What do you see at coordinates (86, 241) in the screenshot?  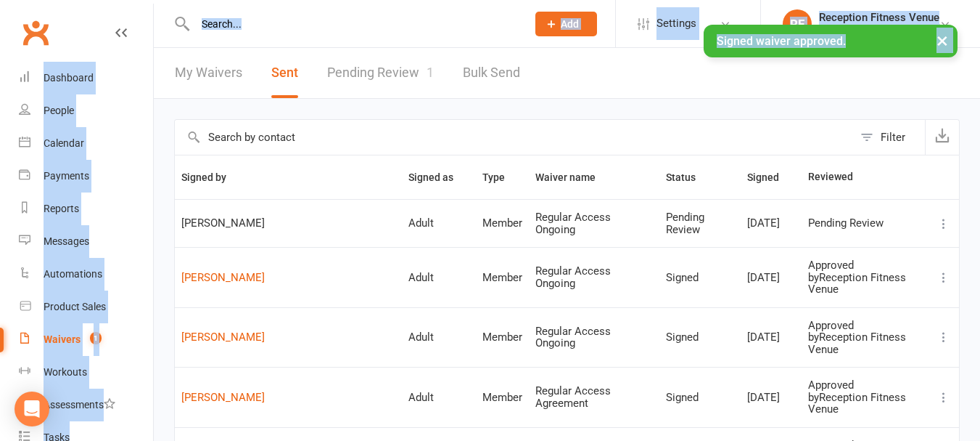 I see `a: Messages` at bounding box center [86, 241].